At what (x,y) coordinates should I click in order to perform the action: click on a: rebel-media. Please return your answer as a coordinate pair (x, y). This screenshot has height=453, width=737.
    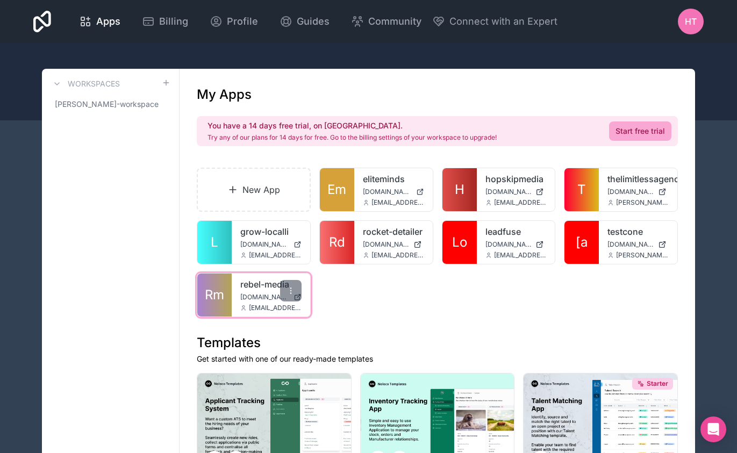
    Looking at the image, I should click on (271, 284).